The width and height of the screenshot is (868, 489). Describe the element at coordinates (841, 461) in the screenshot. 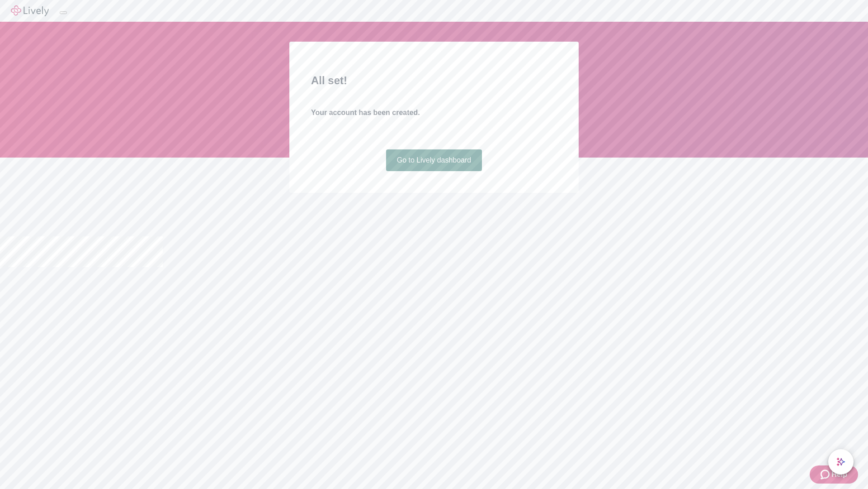

I see `button: chat` at that location.